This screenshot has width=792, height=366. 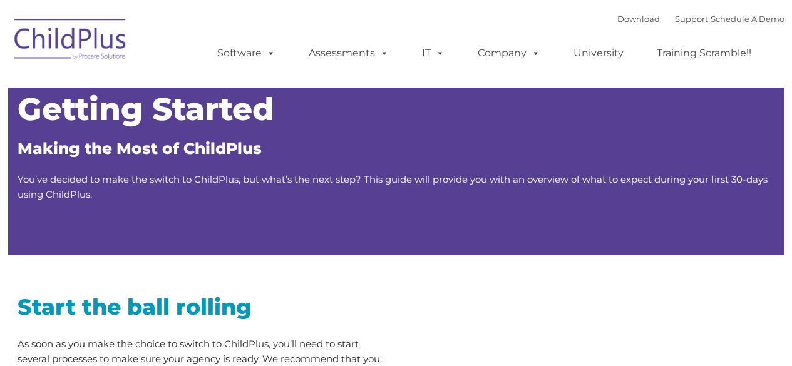 I want to click on a: Software, so click(x=246, y=53).